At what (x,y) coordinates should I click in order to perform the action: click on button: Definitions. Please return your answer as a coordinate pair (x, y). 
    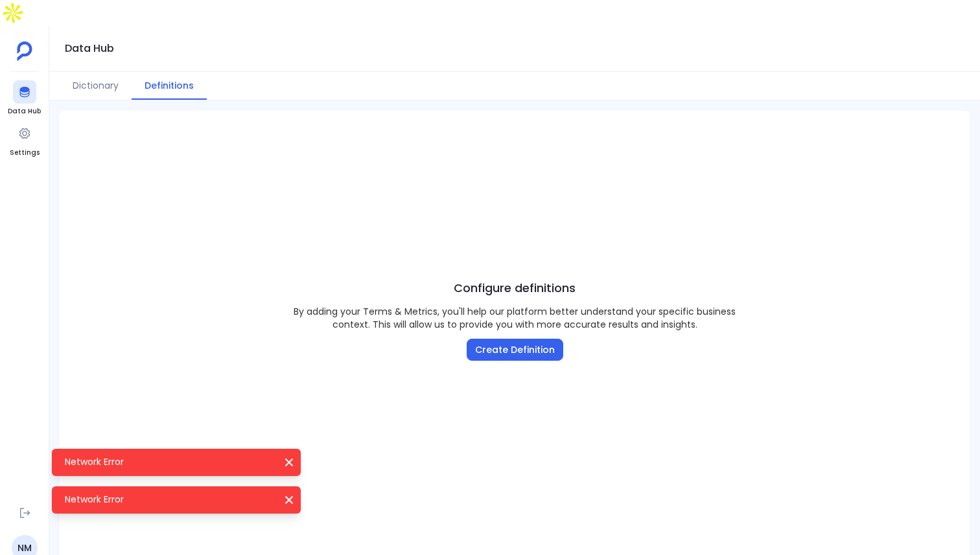
    Looking at the image, I should click on (169, 85).